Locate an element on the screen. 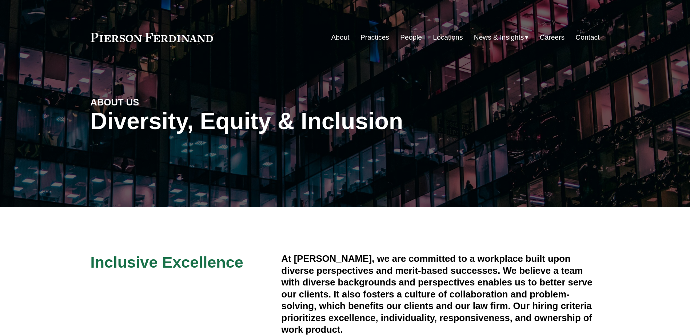 The width and height of the screenshot is (690, 336). a: About is located at coordinates (340, 37).